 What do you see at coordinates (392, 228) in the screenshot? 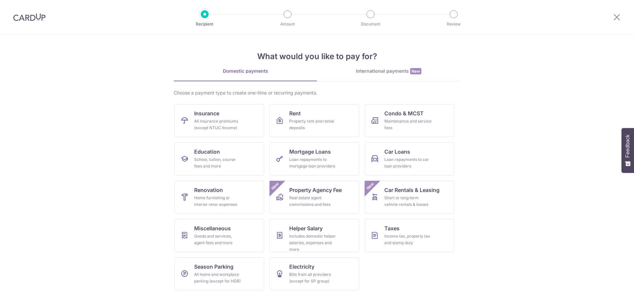
I see `span: Taxes` at bounding box center [392, 228].